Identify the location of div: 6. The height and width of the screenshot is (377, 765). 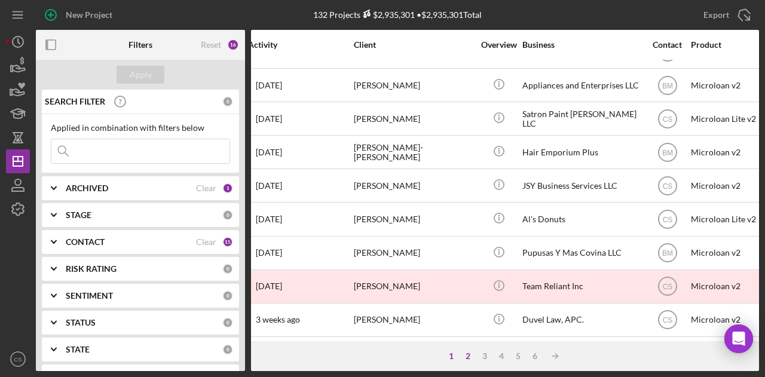
(535, 356).